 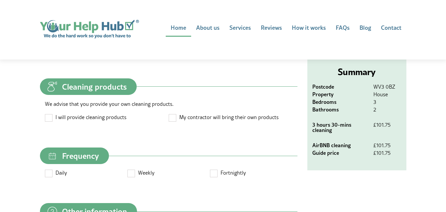 I want to click on a: Reviews, so click(x=271, y=28).